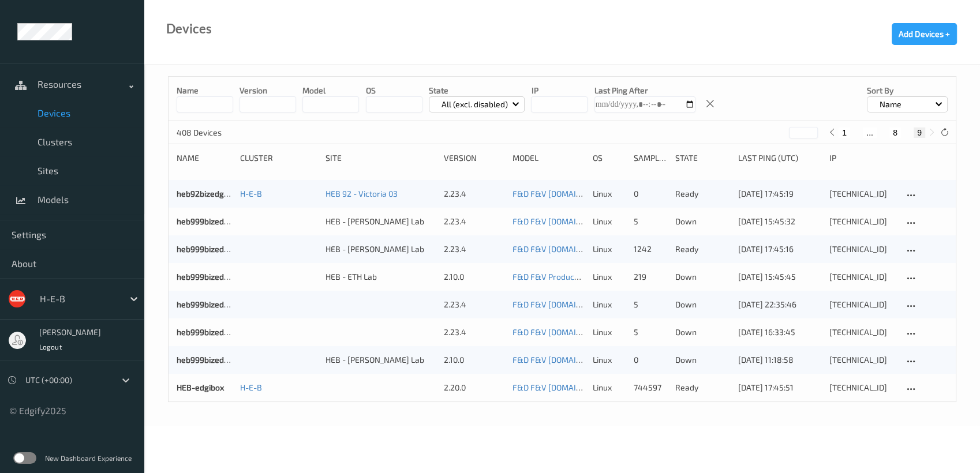 This screenshot has height=473, width=980. Describe the element at coordinates (210, 276) in the screenshot. I see `a: heb999bizedg203` at that location.